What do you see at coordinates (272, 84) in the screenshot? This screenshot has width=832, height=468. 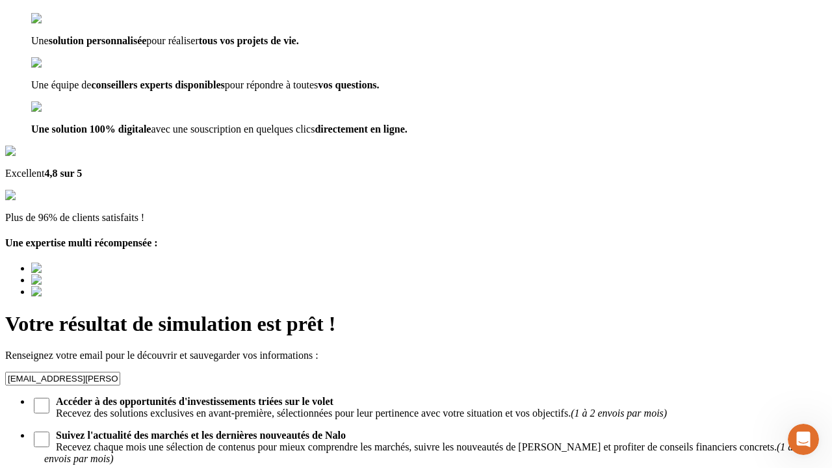 I see `span: pour répondre à toutes` at bounding box center [272, 84].